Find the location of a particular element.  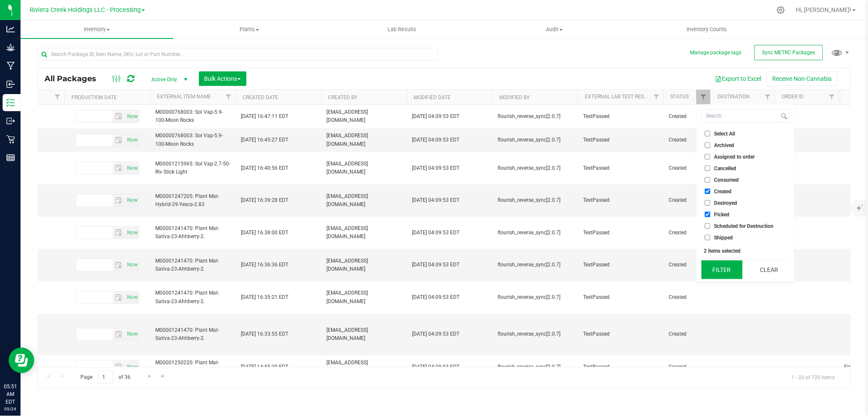

button: Clear is located at coordinates (769, 270).